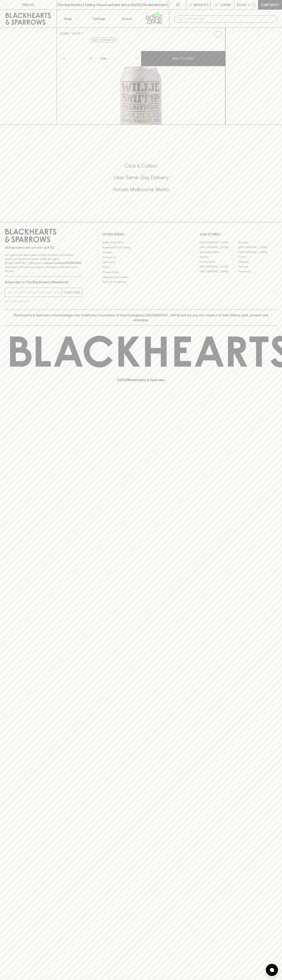 The image size is (282, 980). I want to click on a: Privacy Policy, so click(141, 272).